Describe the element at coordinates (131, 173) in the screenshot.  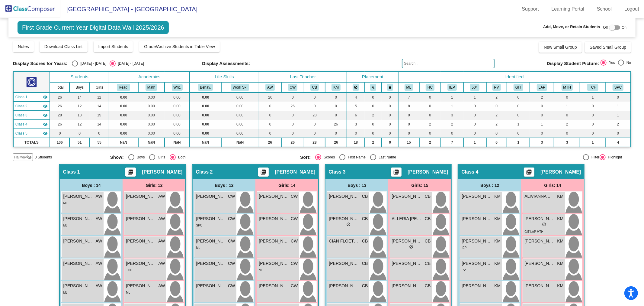
I see `mat-icon: picture_as_pdf` at that location.